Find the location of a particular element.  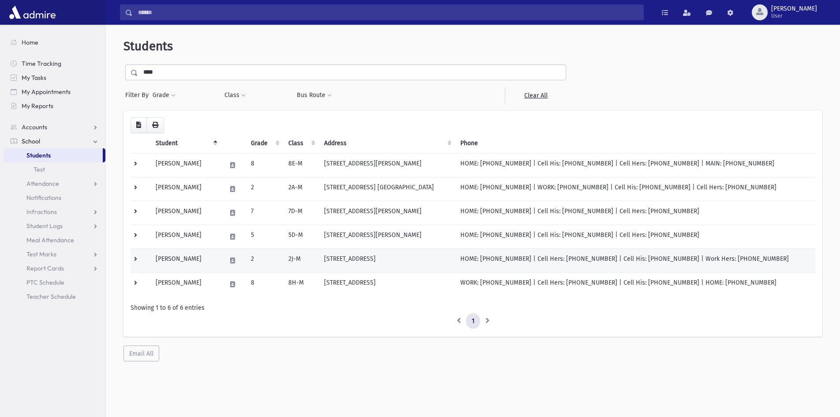

button: Bus Route is located at coordinates (314, 95).